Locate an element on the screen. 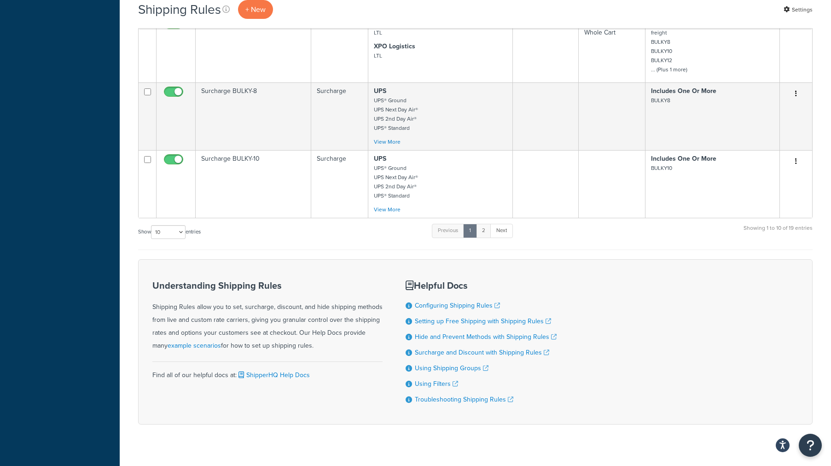 This screenshot has height=466, width=831. a: 2 is located at coordinates (484, 231).